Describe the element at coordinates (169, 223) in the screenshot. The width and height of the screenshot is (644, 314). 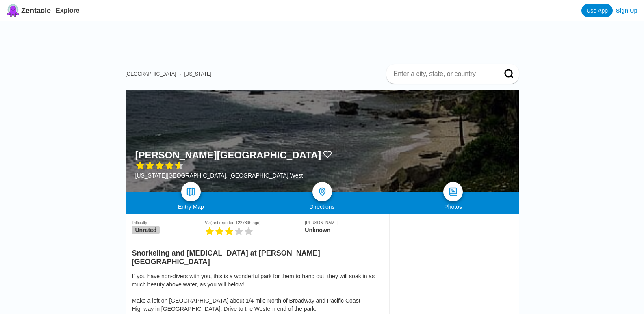
I see `div: Difficulty` at that location.